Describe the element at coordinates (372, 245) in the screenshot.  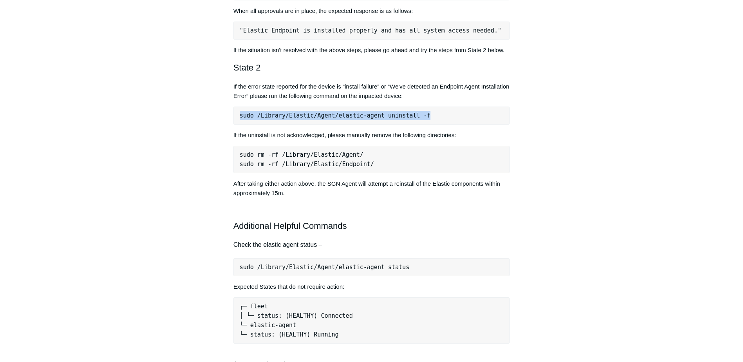
I see `h4: Check the elastic agent status –` at that location.